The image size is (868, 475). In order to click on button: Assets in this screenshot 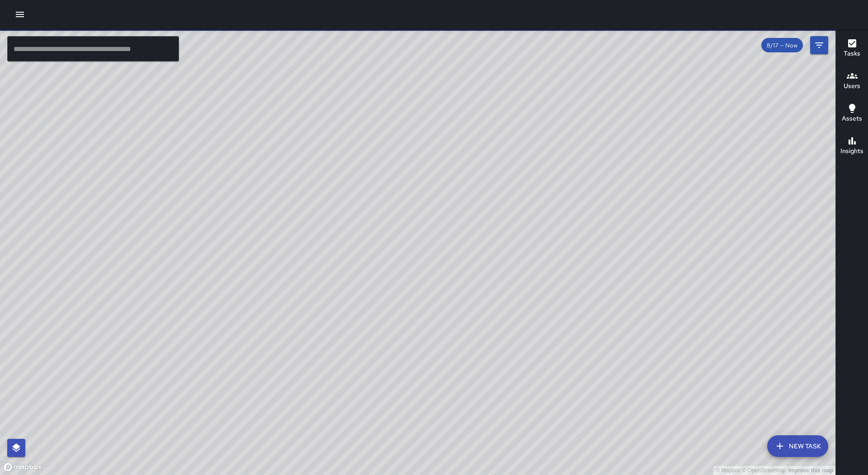, I will do `click(851, 114)`.